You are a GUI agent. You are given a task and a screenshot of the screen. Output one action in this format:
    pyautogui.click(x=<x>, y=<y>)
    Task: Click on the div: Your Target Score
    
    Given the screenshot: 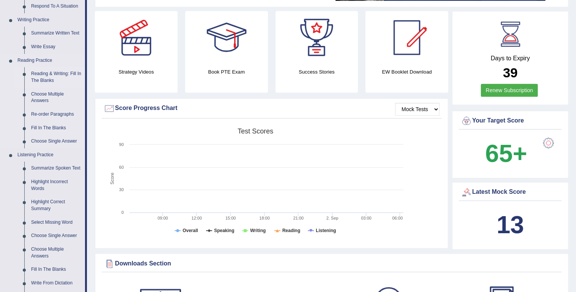 What is the action you would take?
    pyautogui.click(x=510, y=121)
    